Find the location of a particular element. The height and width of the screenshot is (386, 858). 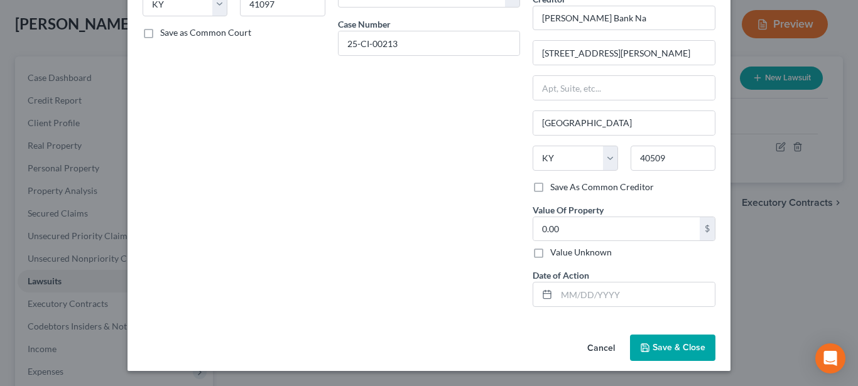

input: Enter address... is located at coordinates (624, 53).